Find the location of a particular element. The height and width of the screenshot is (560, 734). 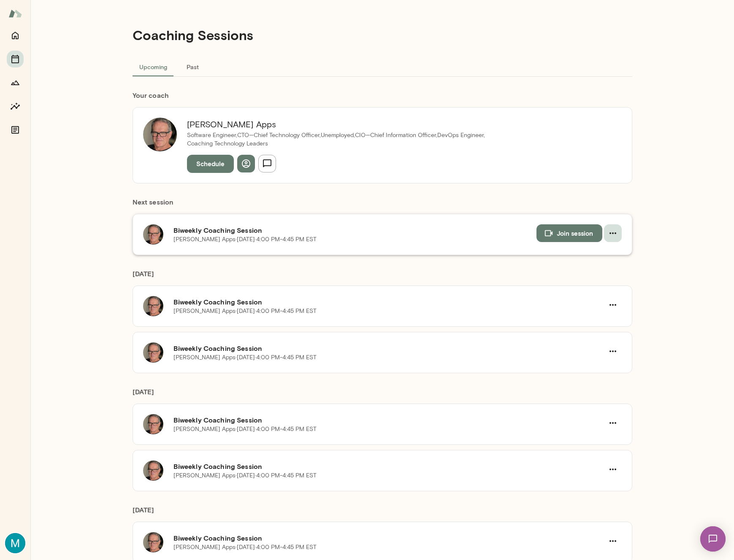

button: Send message is located at coordinates (267, 164).